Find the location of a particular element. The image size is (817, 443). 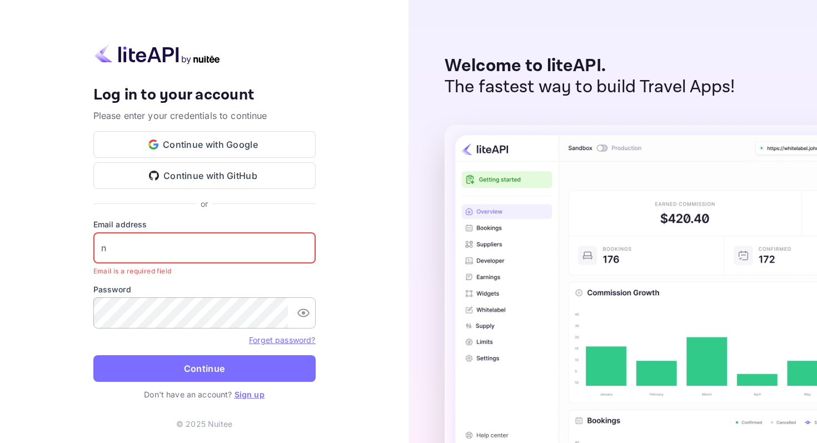

button: toggle password visibility is located at coordinates (303, 313).